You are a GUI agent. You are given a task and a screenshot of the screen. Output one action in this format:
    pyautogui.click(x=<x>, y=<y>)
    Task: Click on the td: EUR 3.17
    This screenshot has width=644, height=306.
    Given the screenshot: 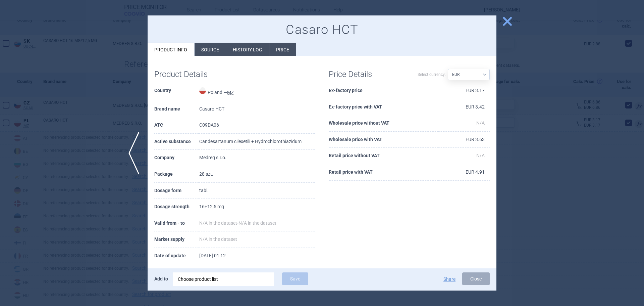 What is the action you would take?
    pyautogui.click(x=463, y=90)
    